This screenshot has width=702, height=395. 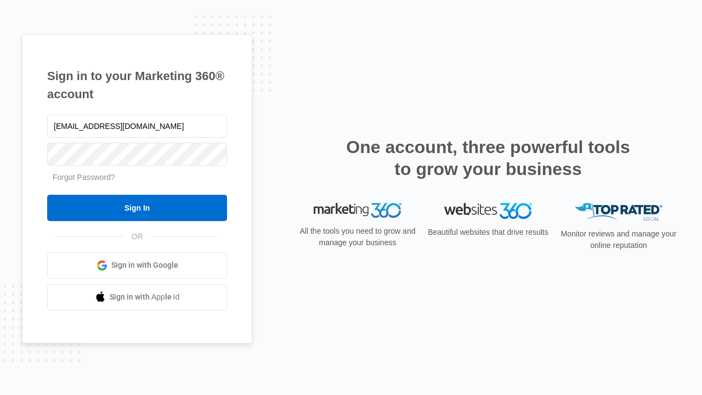 I want to click on img: Marketing 360, so click(x=358, y=211).